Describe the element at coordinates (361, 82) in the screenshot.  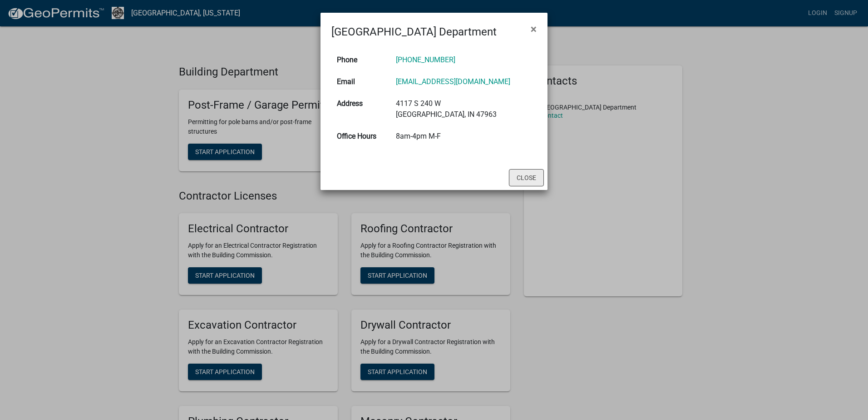
I see `th: Email` at that location.